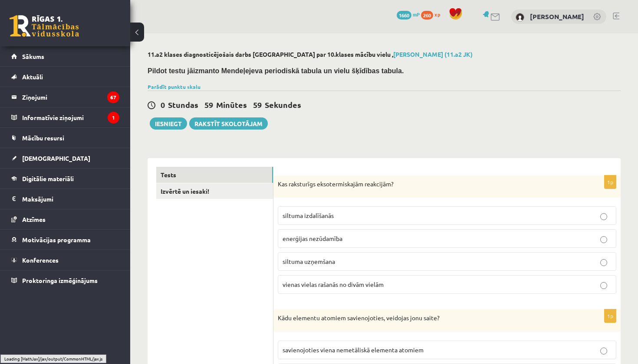  What do you see at coordinates (408, 14) in the screenshot?
I see `a: 1660 mP` at bounding box center [408, 14].